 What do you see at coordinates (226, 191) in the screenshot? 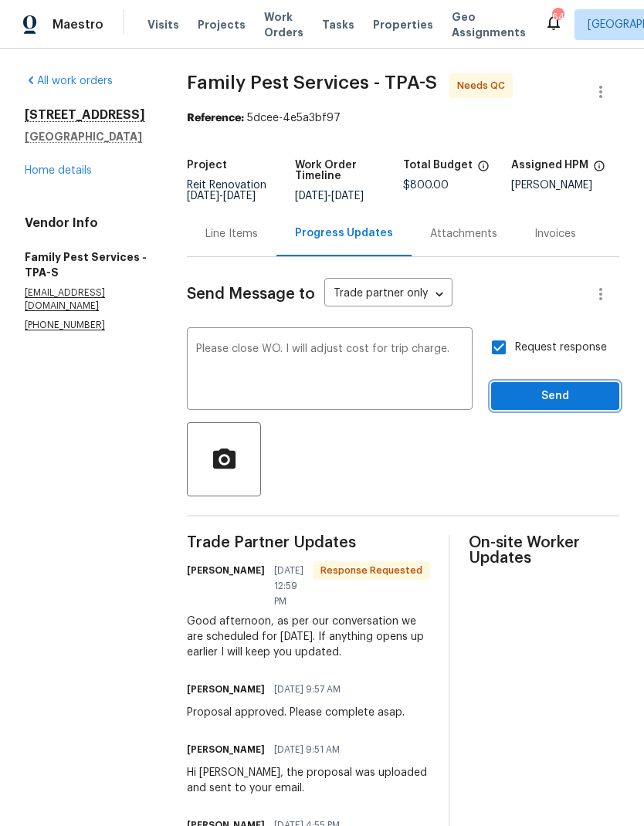
I see `span: Reit Renovation` at bounding box center [226, 191].